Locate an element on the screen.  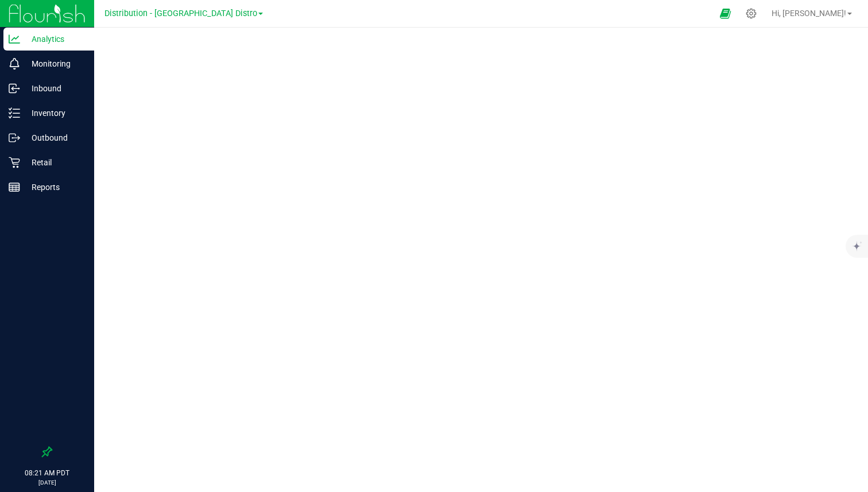
p: Analytics is located at coordinates (55, 39).